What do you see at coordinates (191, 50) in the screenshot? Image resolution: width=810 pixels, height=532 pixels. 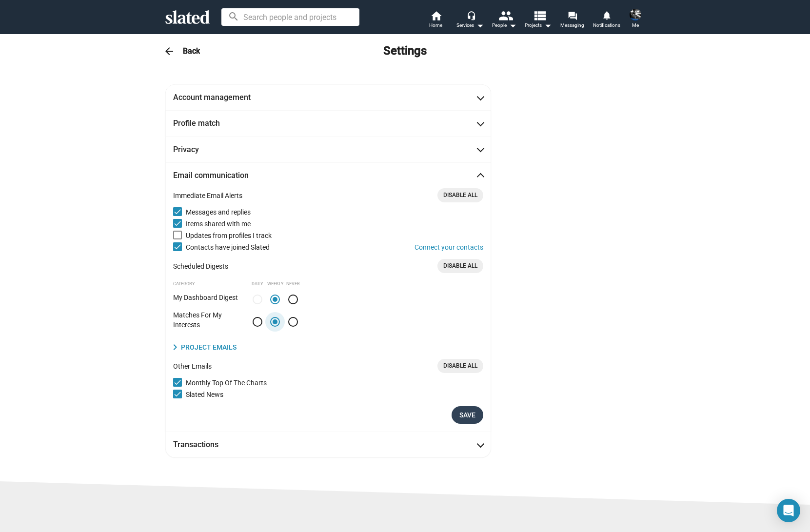 I see `h3: Back` at bounding box center [191, 50].